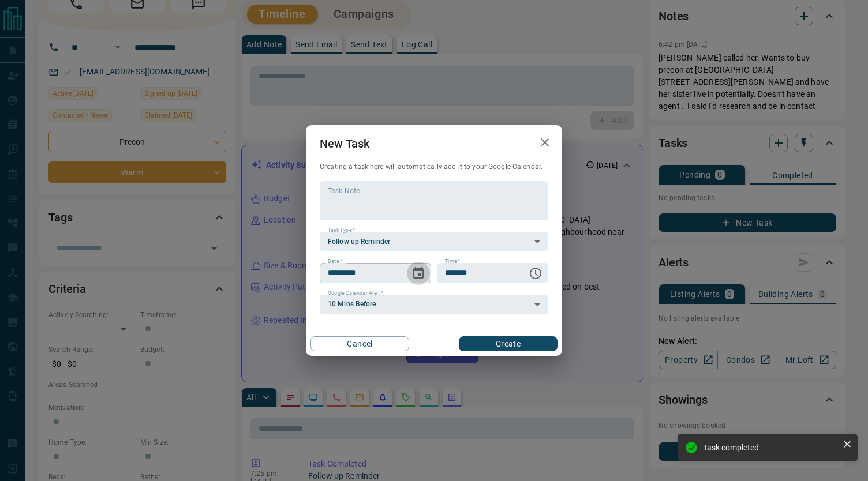  I want to click on label: Google Calendar Alert, so click(355, 293).